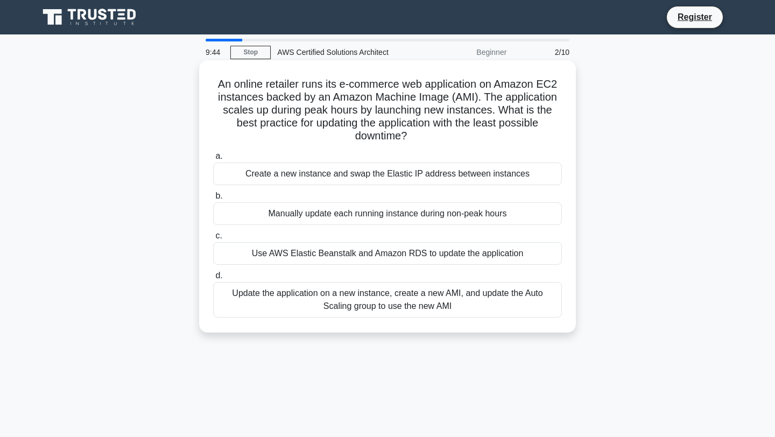  Describe the element at coordinates (388, 214) in the screenshot. I see `div: Manually update each running instance during non-peak hours` at that location.